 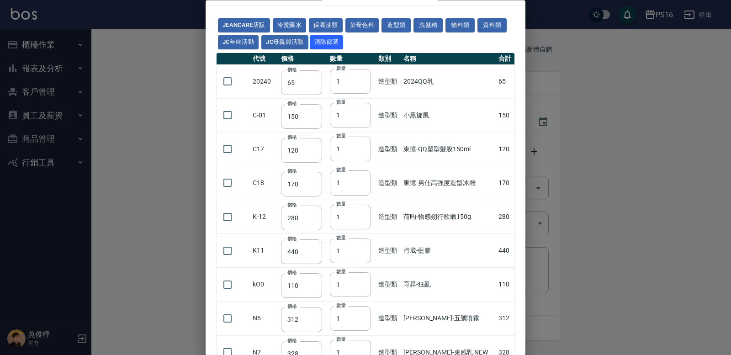 What do you see at coordinates (264, 149) in the screenshot?
I see `td: C17` at bounding box center [264, 149].